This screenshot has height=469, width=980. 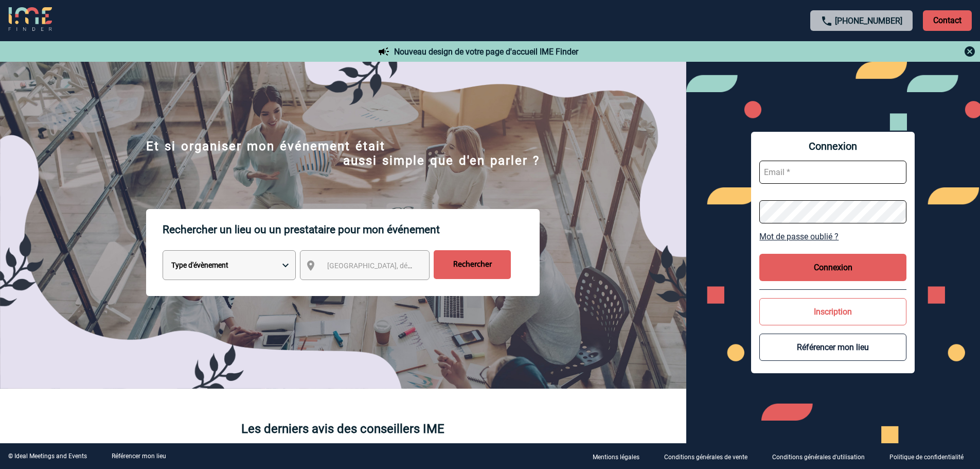 What do you see at coordinates (931, 456) in the screenshot?
I see `a: Politique de confidentialité` at bounding box center [931, 456].